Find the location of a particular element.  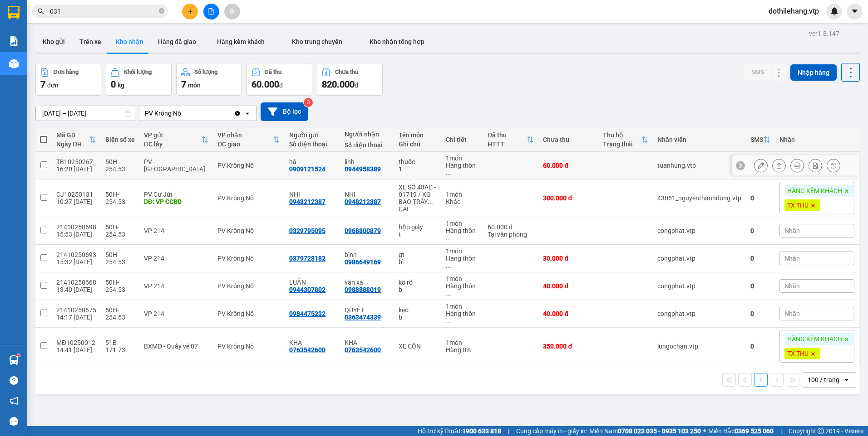

span: question-circle is located at coordinates (14, 381).